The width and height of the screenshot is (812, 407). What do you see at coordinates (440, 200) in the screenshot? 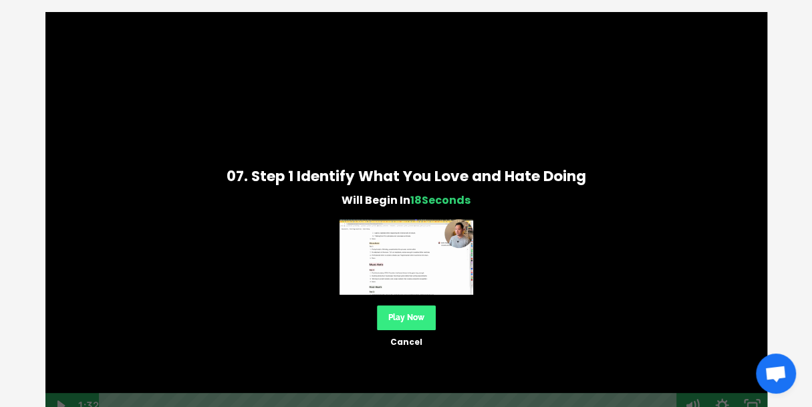
I see `strong: Seconds` at bounding box center [440, 200].